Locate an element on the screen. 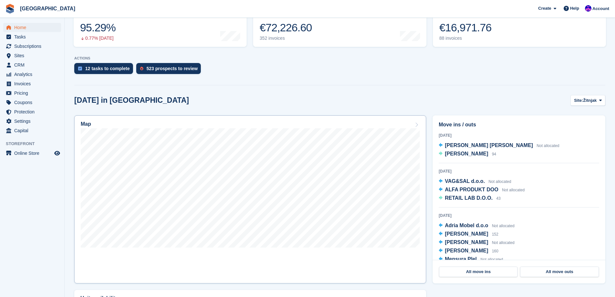 This screenshot has width=615, height=297. span: Protection is located at coordinates (34, 112).